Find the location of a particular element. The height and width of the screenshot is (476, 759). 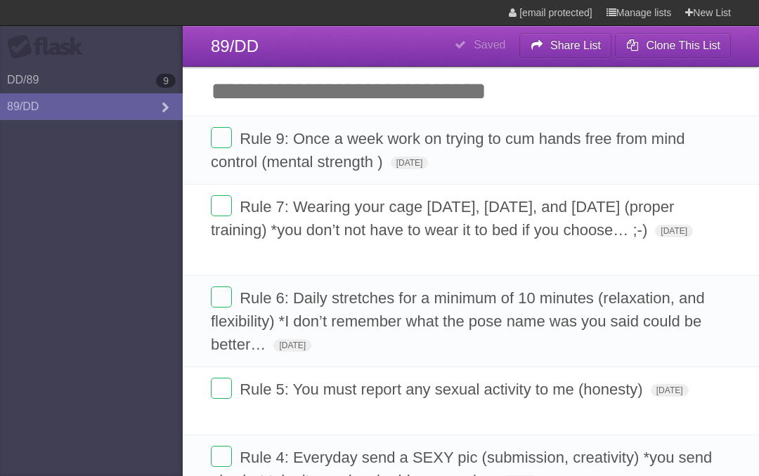

b: Share List is located at coordinates (576, 45).